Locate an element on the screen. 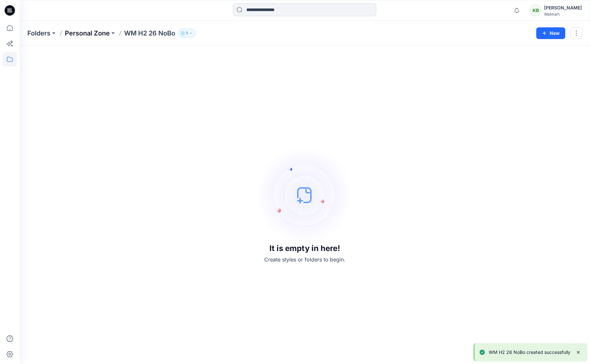 The image size is (590, 364). p: WM H2 26 NoBo created successfully is located at coordinates (529, 352).